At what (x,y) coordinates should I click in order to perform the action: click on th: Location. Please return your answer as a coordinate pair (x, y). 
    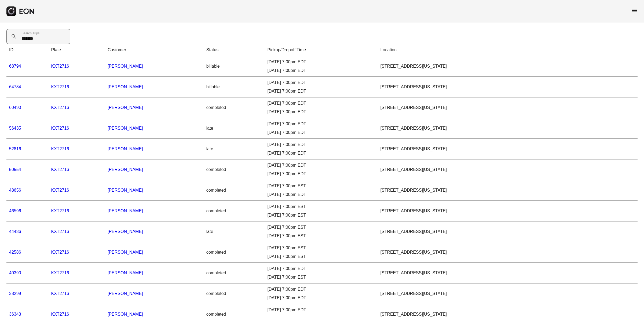
    Looking at the image, I should click on (507, 50).